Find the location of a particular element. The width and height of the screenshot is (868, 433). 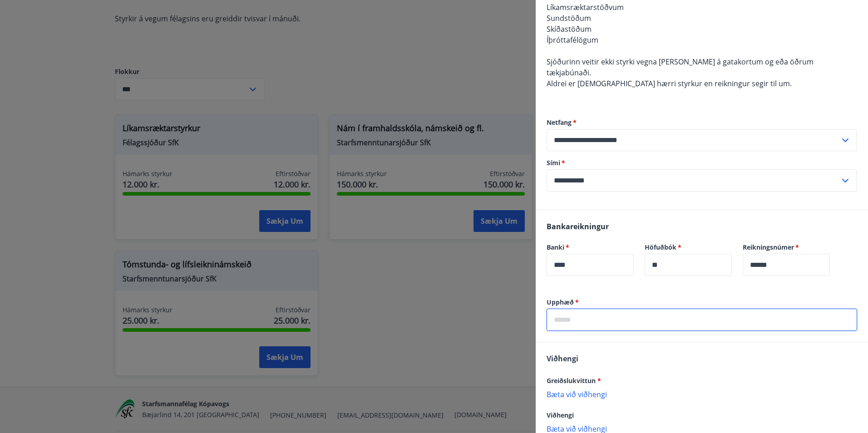

span: Skíðastöðum is located at coordinates (569, 29).